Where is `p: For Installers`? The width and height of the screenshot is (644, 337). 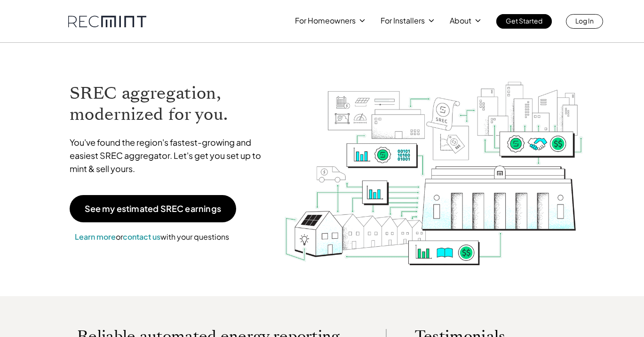 p: For Installers is located at coordinates (403, 21).